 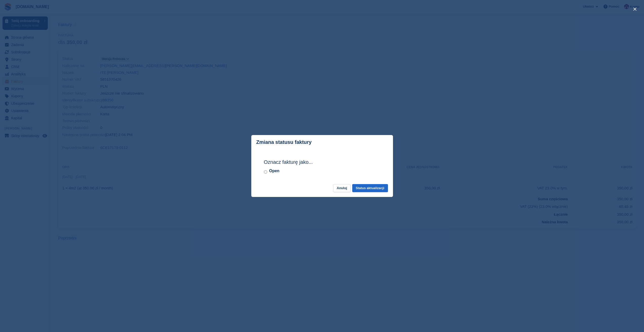 I want to click on button: close, so click(x=635, y=9).